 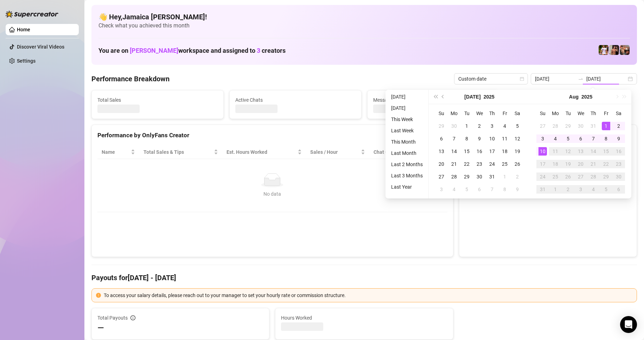 What do you see at coordinates (118, 152) in the screenshot?
I see `th: Name` at bounding box center [118, 152].